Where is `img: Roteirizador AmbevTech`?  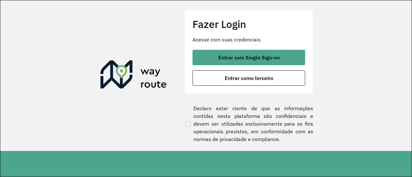
img: Roteirizador AmbevTech is located at coordinates (133, 76).